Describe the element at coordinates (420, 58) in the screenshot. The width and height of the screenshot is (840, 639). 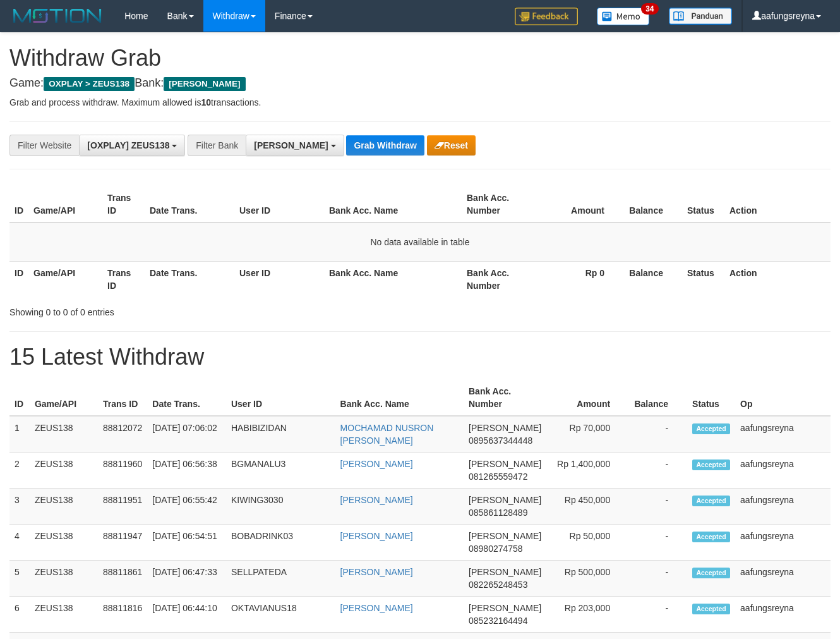
I see `h1: Withdraw Grab` at that location.